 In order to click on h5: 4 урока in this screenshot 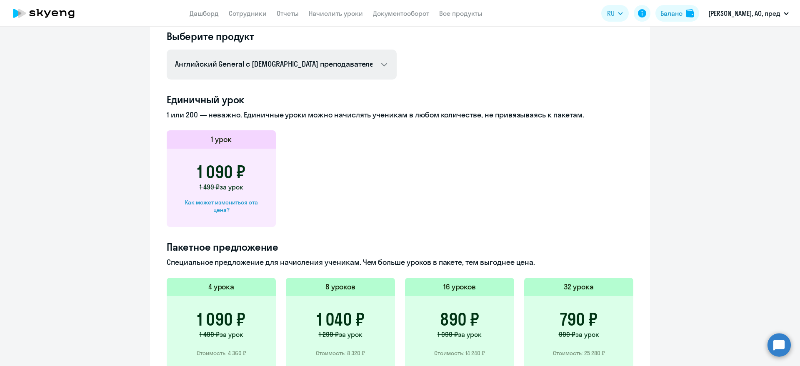, I will do `click(221, 287)`.